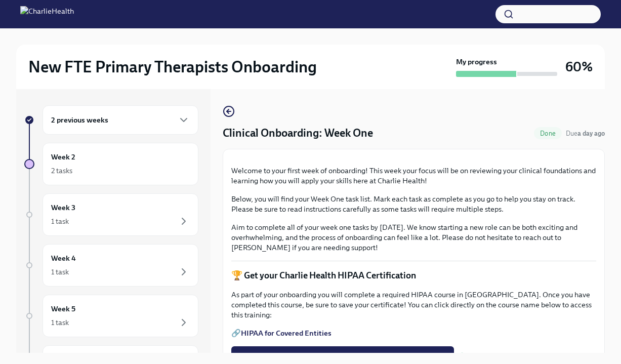  What do you see at coordinates (79, 120) in the screenshot?
I see `h6: 2 previous weeks` at bounding box center [79, 120].